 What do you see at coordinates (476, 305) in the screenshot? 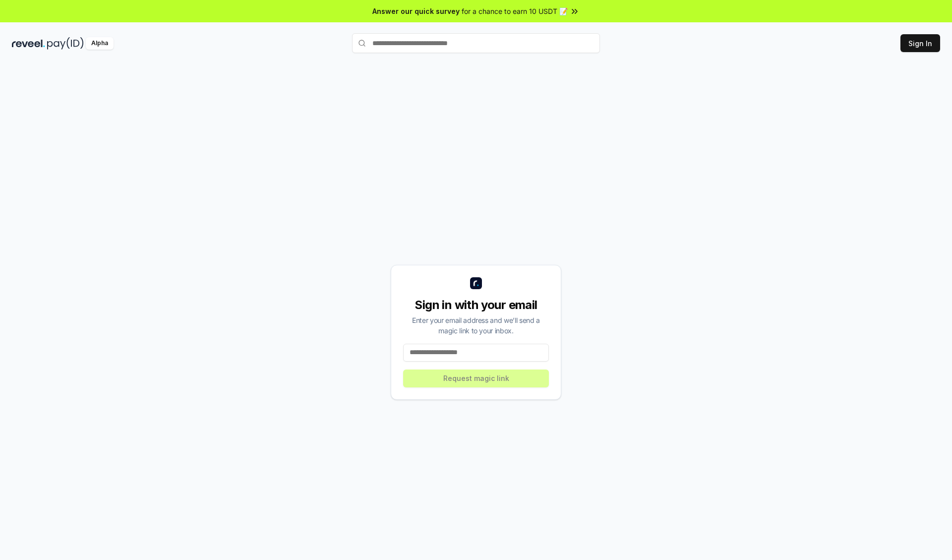
I see `div: Sign in with your email` at bounding box center [476, 305].